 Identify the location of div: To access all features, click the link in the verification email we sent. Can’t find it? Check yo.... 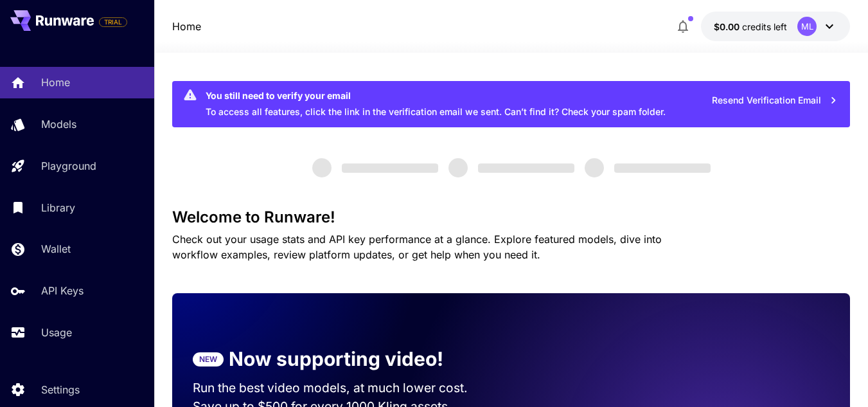
(435, 104).